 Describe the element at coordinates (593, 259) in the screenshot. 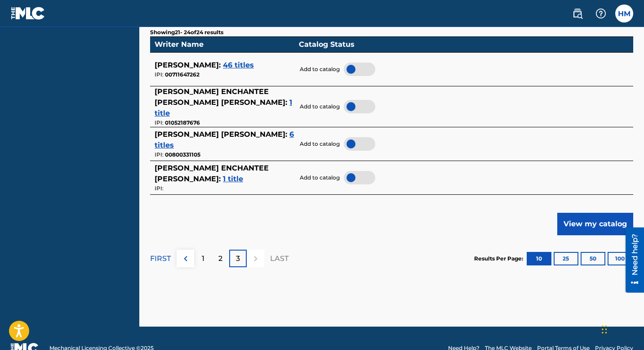

I see `button: 50` at that location.